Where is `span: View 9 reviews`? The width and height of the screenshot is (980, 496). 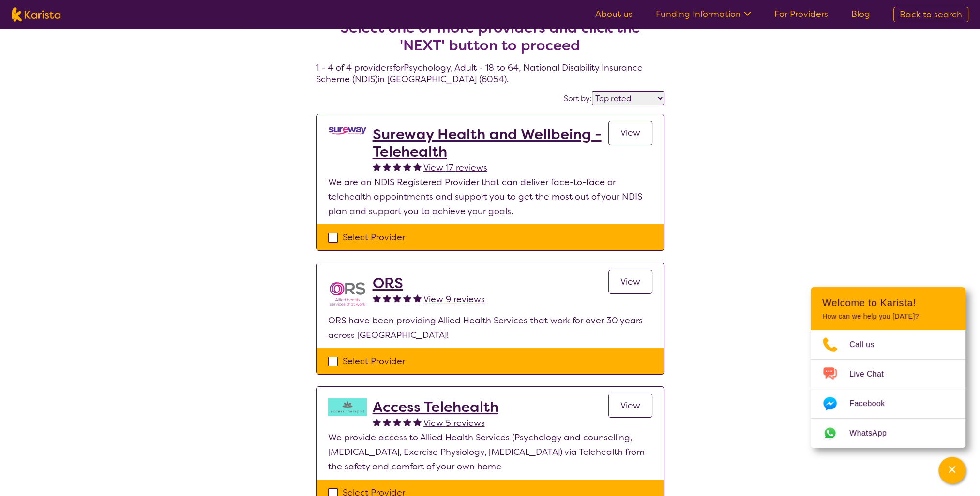 span: View 9 reviews is located at coordinates (454, 300).